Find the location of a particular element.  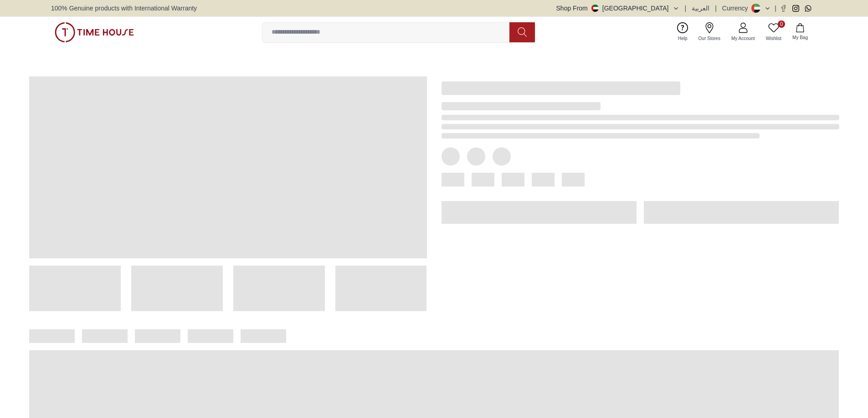

a: Our Stores is located at coordinates (709, 32).